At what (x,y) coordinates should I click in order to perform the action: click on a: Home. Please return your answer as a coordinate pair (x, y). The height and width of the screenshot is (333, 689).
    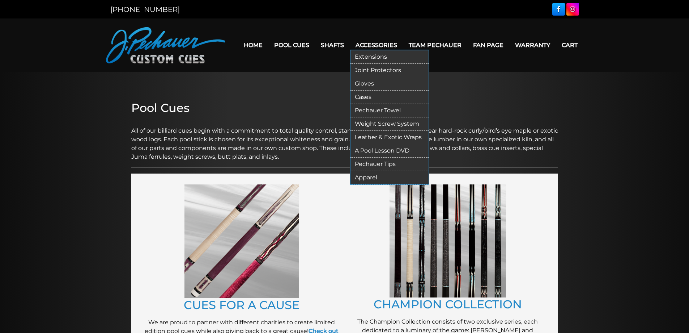
    Looking at the image, I should click on (253, 45).